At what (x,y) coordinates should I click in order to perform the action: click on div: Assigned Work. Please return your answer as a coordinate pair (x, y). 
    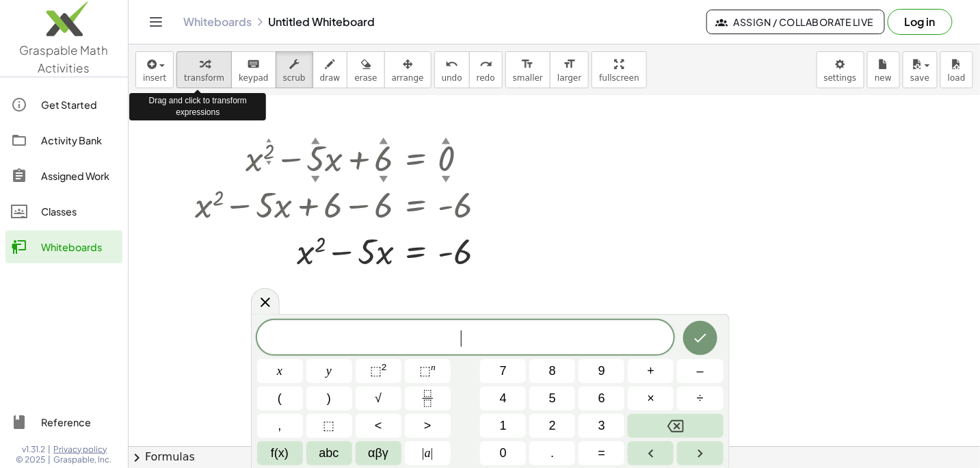
    Looking at the image, I should click on (79, 176).